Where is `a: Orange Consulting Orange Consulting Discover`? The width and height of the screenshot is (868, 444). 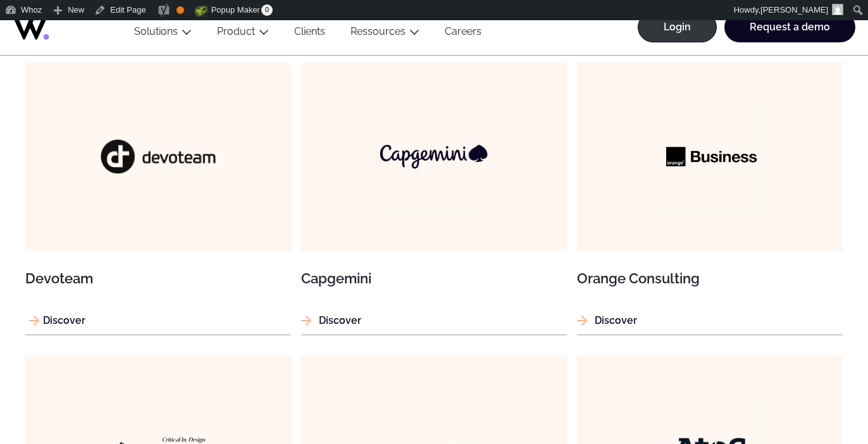 a: Orange Consulting Orange Consulting Discover is located at coordinates (710, 199).